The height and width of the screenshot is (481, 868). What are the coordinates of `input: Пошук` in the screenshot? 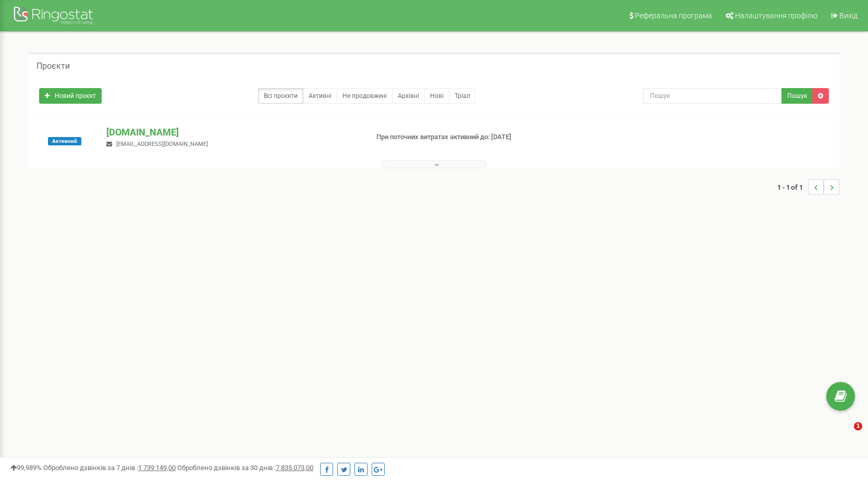 It's located at (713, 96).